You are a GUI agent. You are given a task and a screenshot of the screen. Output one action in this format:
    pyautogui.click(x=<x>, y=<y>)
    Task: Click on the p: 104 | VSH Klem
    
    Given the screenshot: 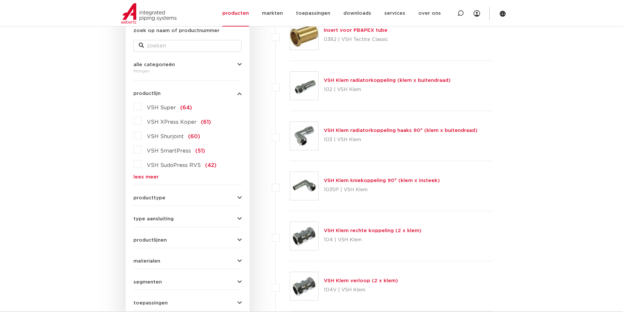 What is the action you would take?
    pyautogui.click(x=373, y=240)
    